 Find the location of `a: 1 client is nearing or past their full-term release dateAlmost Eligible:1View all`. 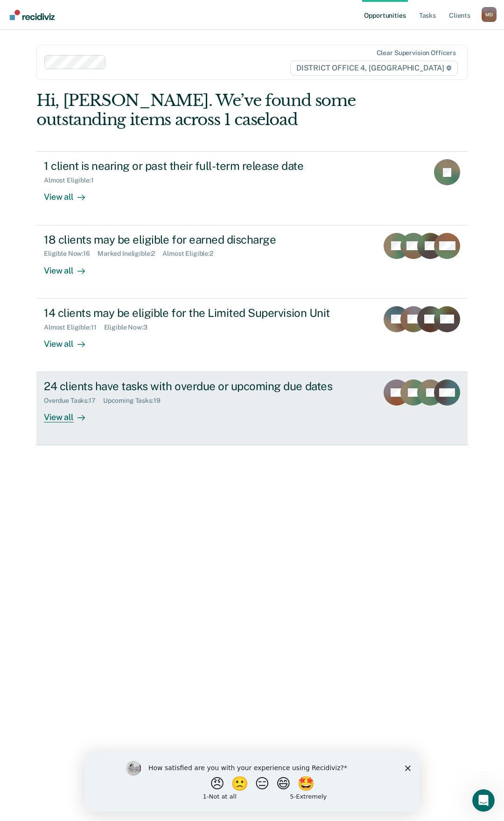

a: 1 client is nearing or past their full-term release dateAlmost Eligible:1View all is located at coordinates (252, 188).